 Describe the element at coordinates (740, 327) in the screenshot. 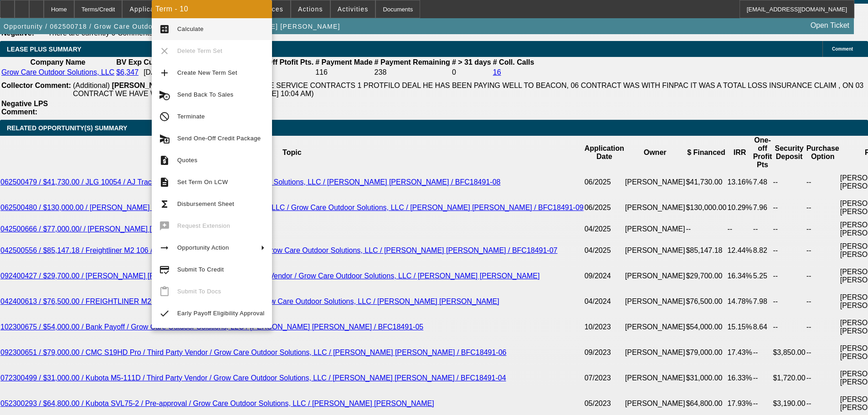

I see `td: 15.15%` at that location.